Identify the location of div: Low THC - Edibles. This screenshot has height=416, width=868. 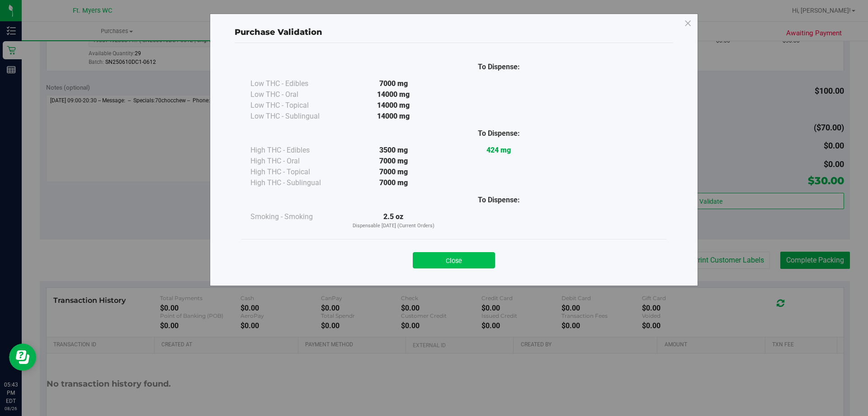
(295, 83).